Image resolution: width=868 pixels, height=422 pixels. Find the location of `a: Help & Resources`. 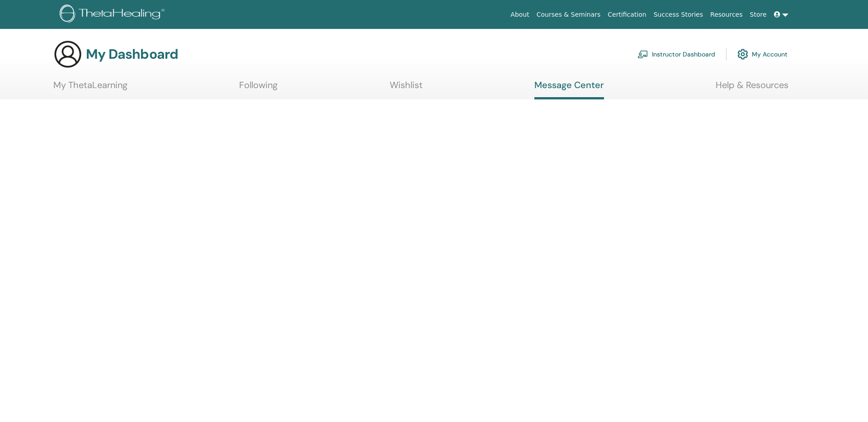

a: Help & Resources is located at coordinates (752, 88).